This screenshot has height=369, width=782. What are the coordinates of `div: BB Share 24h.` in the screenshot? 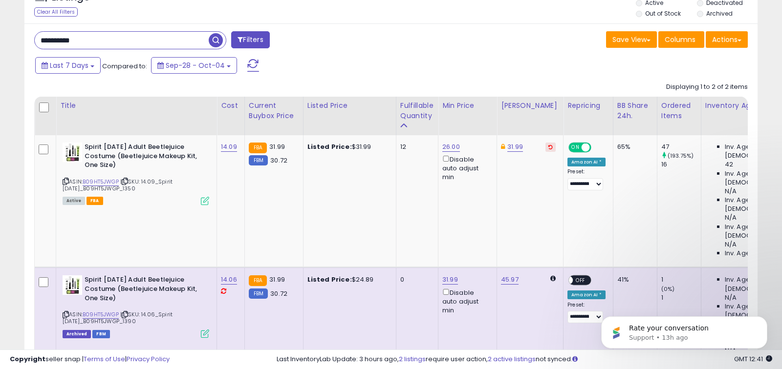 It's located at (635, 111).